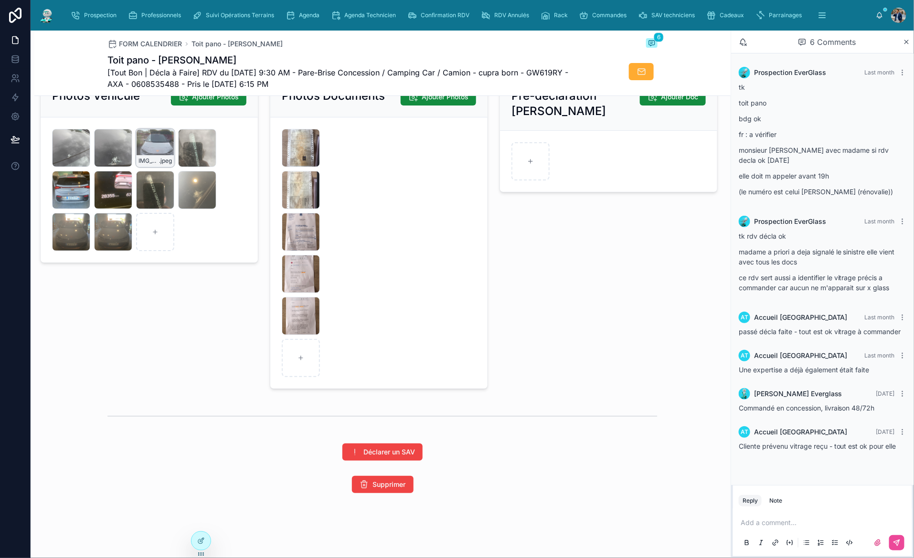 The image size is (914, 558). I want to click on a: Parrainages, so click(781, 15).